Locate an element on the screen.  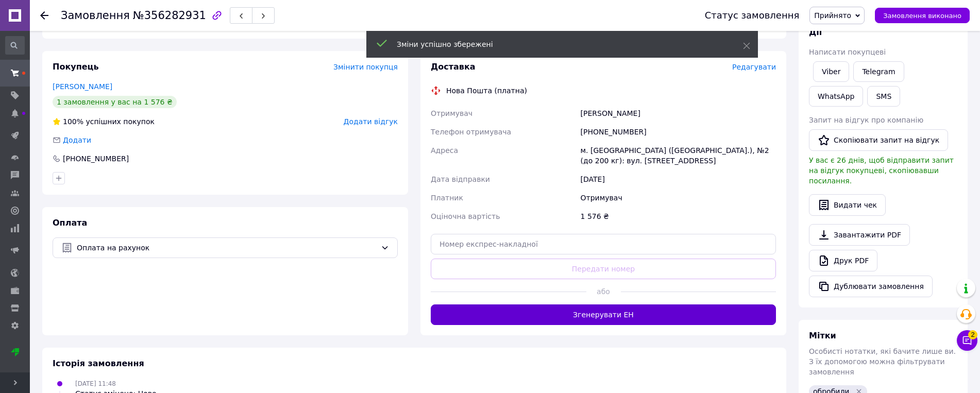
button: Згенерувати ЕН is located at coordinates (603, 315).